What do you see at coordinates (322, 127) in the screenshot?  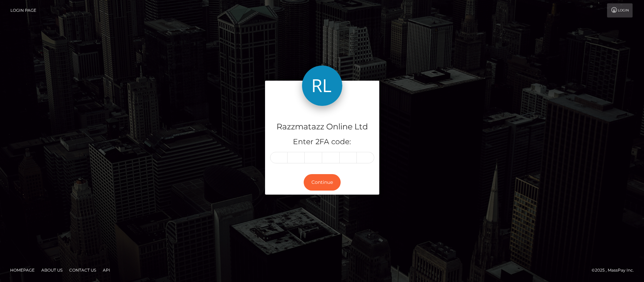 I see `h4: Razzmatazz Online Ltd` at bounding box center [322, 127].